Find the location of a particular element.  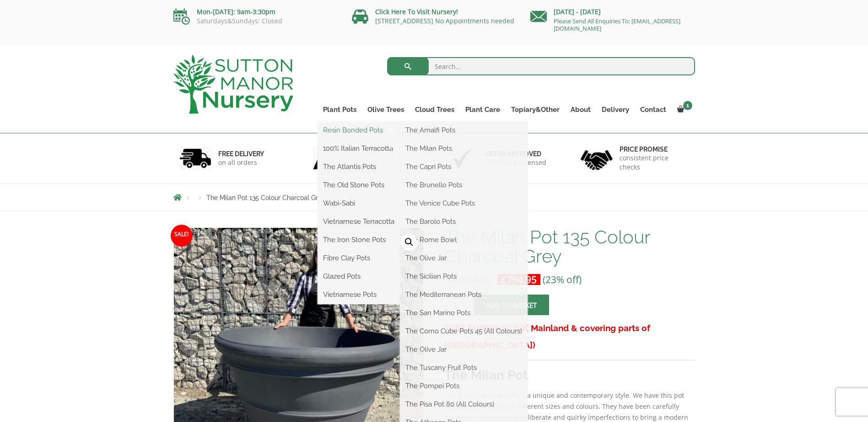

span: (23% off) is located at coordinates (562, 280).